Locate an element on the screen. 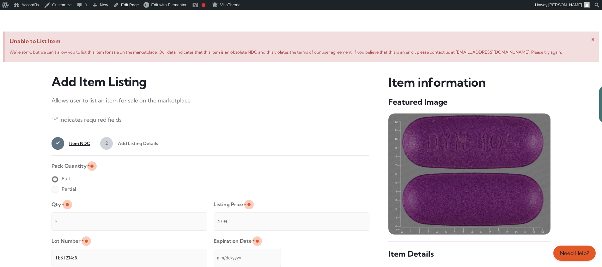 This screenshot has height=267, width=602. h5: Item Details is located at coordinates (469, 254).